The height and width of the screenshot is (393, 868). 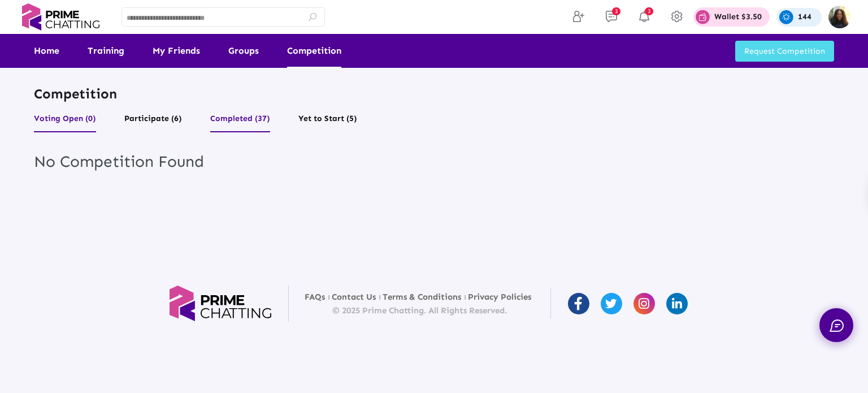 I want to click on img: img, so click(x=840, y=17).